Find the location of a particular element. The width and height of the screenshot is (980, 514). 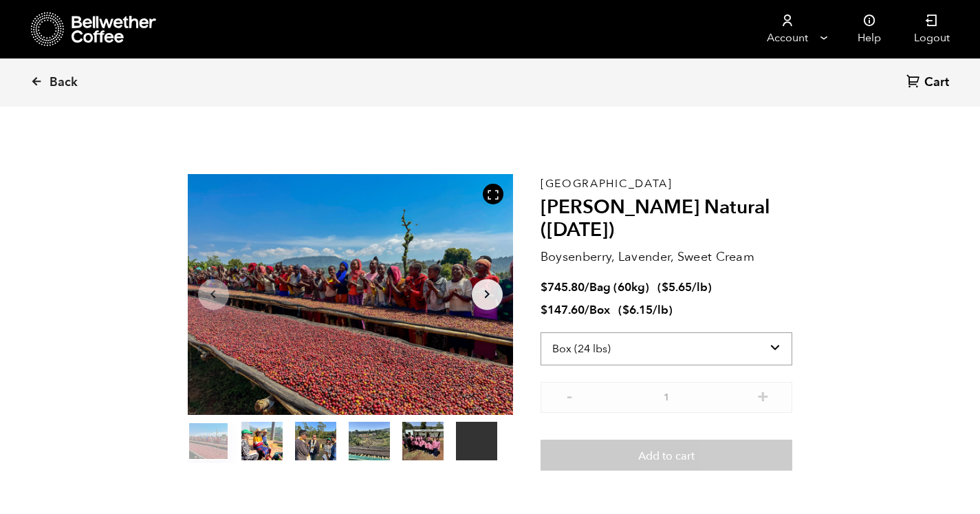

span: Back is located at coordinates (63, 83).